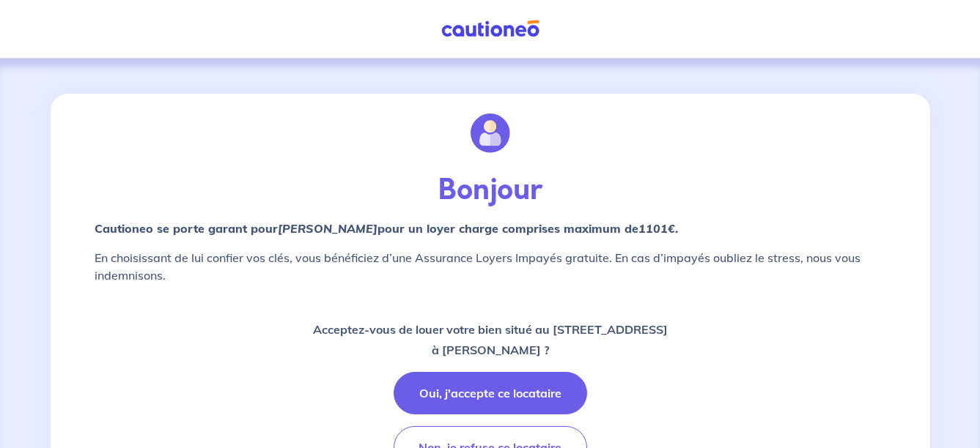  What do you see at coordinates (490, 133) in the screenshot?
I see `img: illu_account.svg` at bounding box center [490, 133].